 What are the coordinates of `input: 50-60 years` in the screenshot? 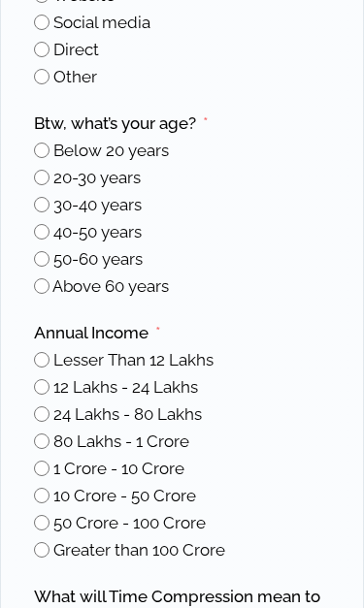 It's located at (42, 260).